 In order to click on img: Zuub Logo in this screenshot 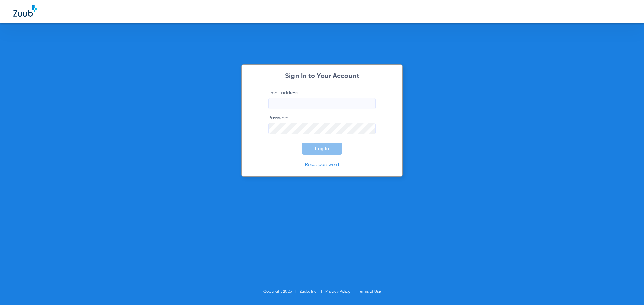, I will do `click(25, 11)`.